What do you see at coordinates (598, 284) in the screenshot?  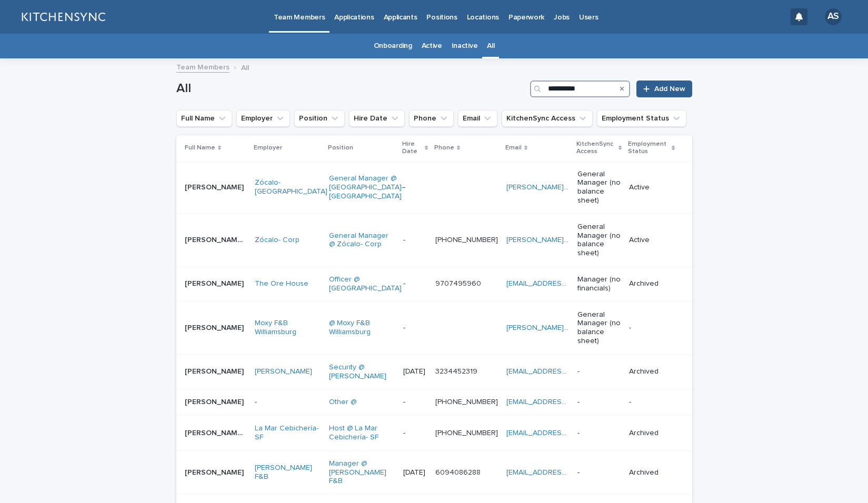 I see `p: Manager (no financials)` at bounding box center [598, 284].